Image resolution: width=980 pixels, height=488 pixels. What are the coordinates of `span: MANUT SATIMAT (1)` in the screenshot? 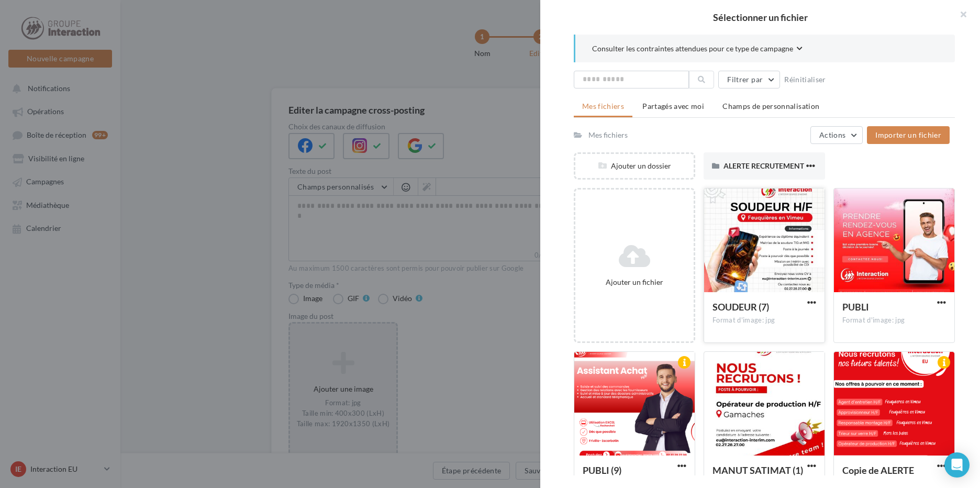 It's located at (757, 471).